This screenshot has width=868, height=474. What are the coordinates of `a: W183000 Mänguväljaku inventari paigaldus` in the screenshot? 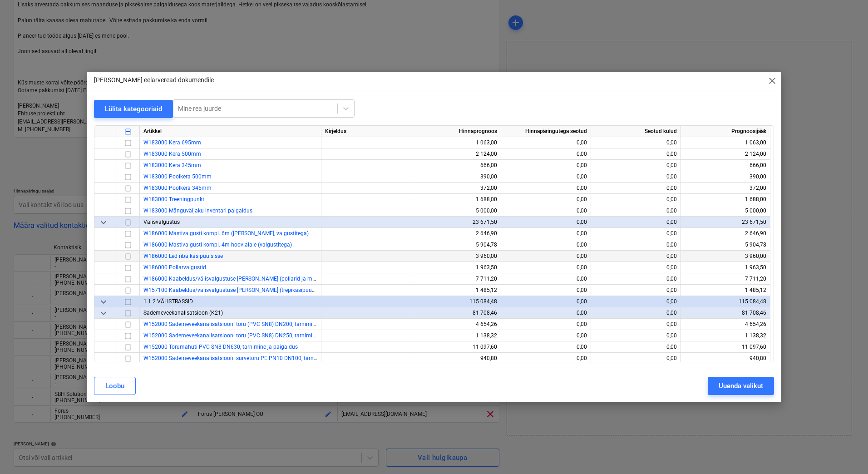 It's located at (198, 210).